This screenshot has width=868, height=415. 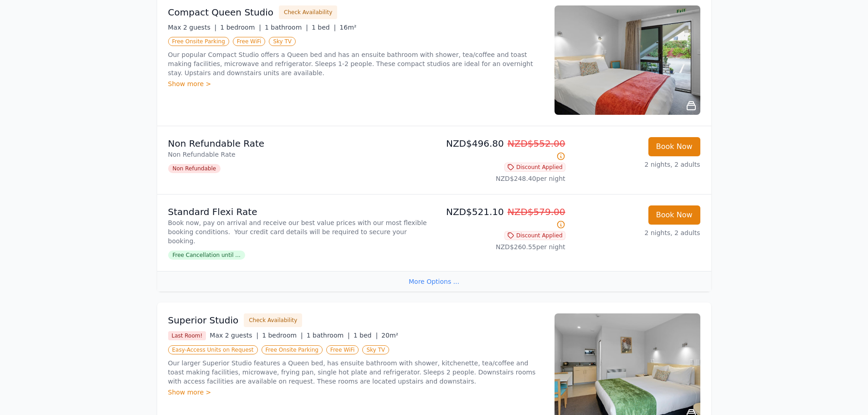 What do you see at coordinates (195, 169) in the screenshot?
I see `span: Non Refundable` at bounding box center [195, 169].